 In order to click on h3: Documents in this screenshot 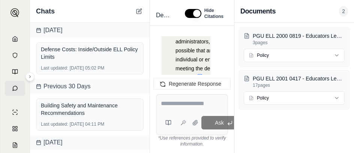, I will do `click(258, 11)`.